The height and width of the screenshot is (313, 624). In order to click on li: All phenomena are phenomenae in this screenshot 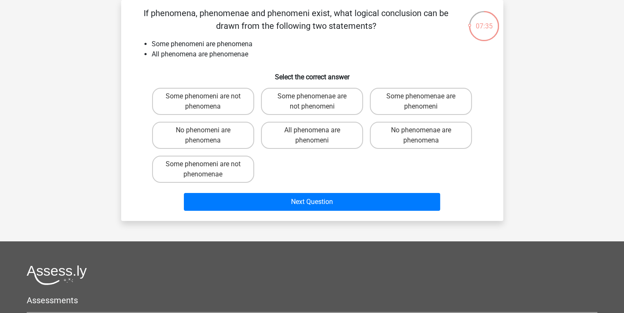, I will do `click(321, 54)`.